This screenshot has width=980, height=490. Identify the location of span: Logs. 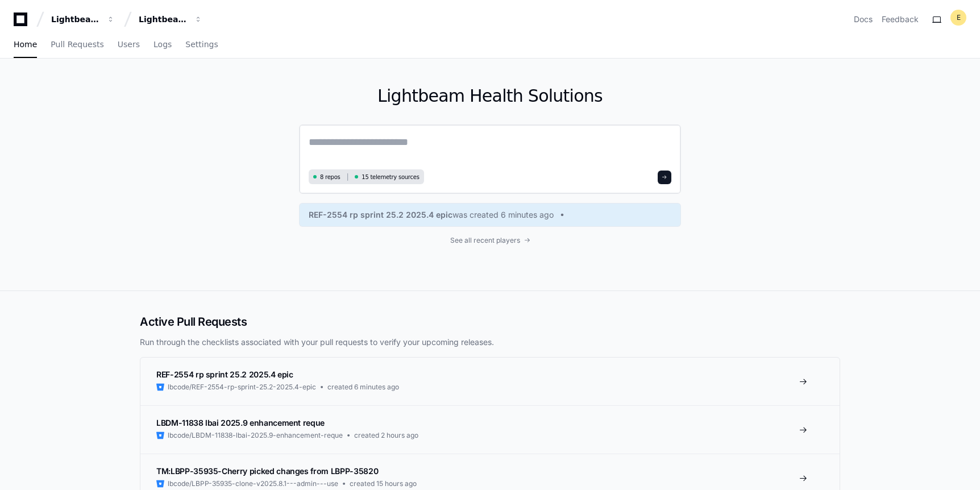
(163, 44).